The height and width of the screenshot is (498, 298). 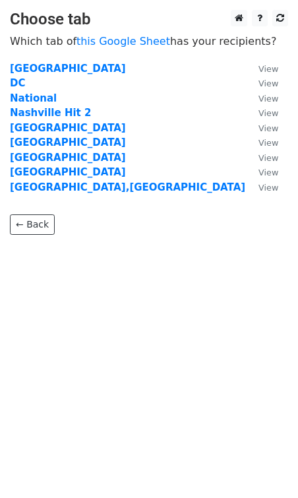 I want to click on p: Which tab of has your recipients?, so click(x=149, y=41).